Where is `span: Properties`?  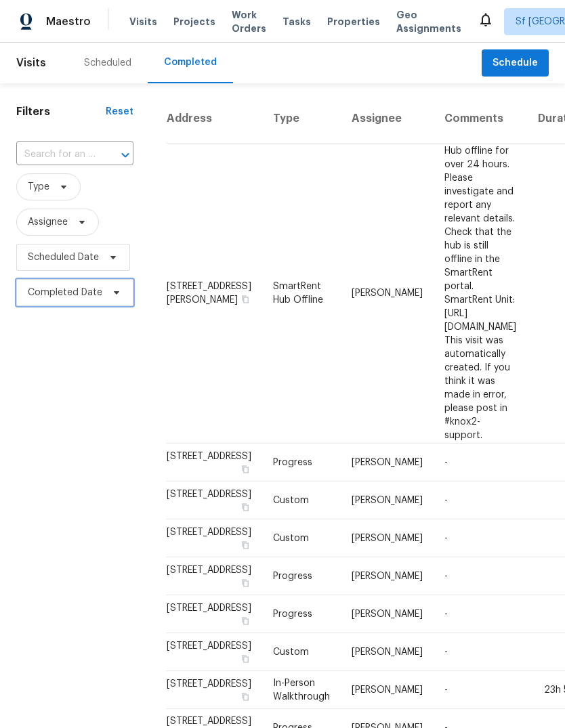 span: Properties is located at coordinates (354, 21).